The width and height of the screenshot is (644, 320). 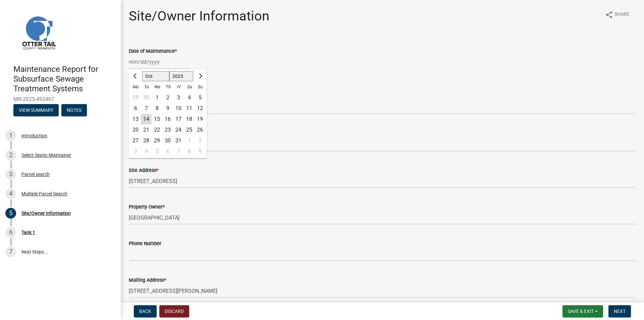 What do you see at coordinates (157, 98) in the screenshot?
I see `div: Wednesday, October 1, 2025` at bounding box center [157, 98].